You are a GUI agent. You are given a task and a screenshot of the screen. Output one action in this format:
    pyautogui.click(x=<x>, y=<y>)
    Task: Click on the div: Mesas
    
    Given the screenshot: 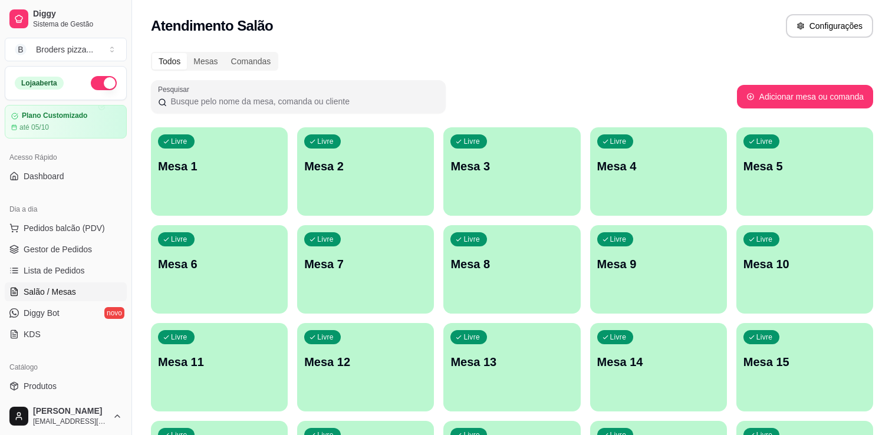 What is the action you would take?
    pyautogui.click(x=205, y=61)
    